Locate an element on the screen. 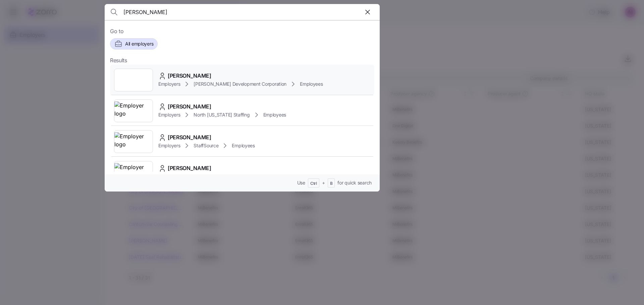 The width and height of the screenshot is (644, 305). span: Results is located at coordinates (118, 60).